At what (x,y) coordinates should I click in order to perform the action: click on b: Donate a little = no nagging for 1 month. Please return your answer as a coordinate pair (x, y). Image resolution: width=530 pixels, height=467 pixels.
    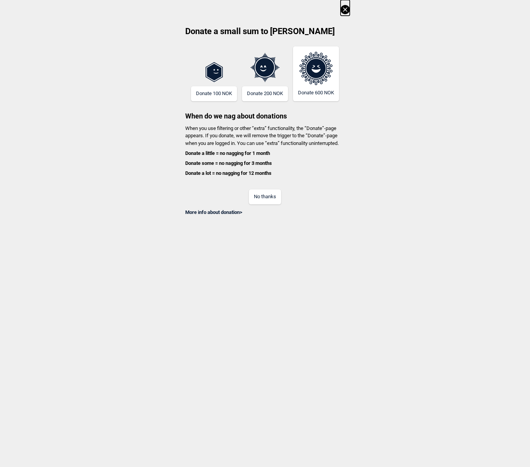
    Looking at the image, I should click on (227, 153).